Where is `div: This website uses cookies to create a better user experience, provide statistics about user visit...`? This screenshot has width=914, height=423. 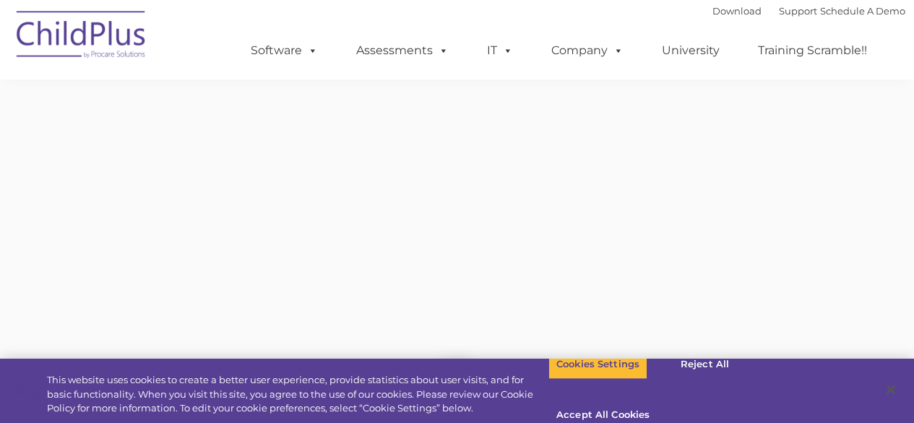 div: This website uses cookies to create a better user experience, provide statistics about user visit... is located at coordinates (298, 394).